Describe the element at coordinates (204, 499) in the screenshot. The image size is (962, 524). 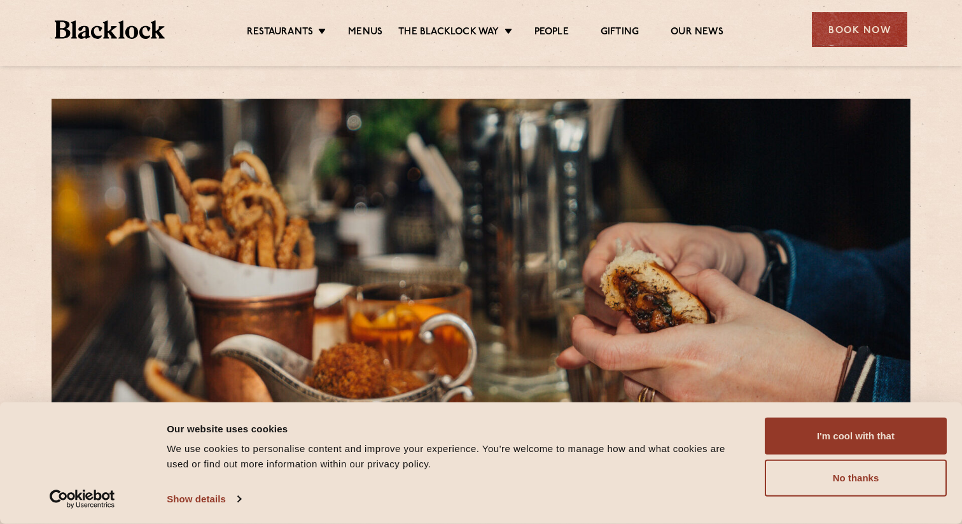
I see `a: Show details` at that location.